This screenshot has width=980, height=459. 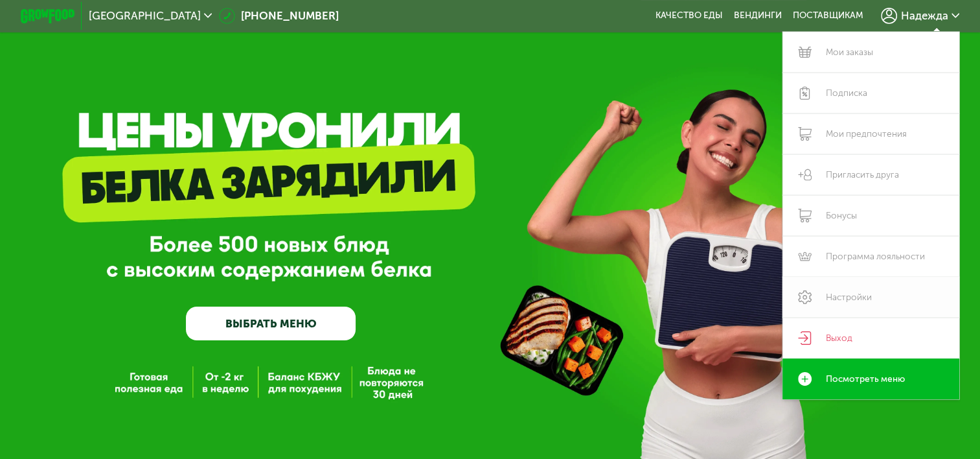 What do you see at coordinates (870, 378) in the screenshot?
I see `a: Посмотреть меню` at bounding box center [870, 378].